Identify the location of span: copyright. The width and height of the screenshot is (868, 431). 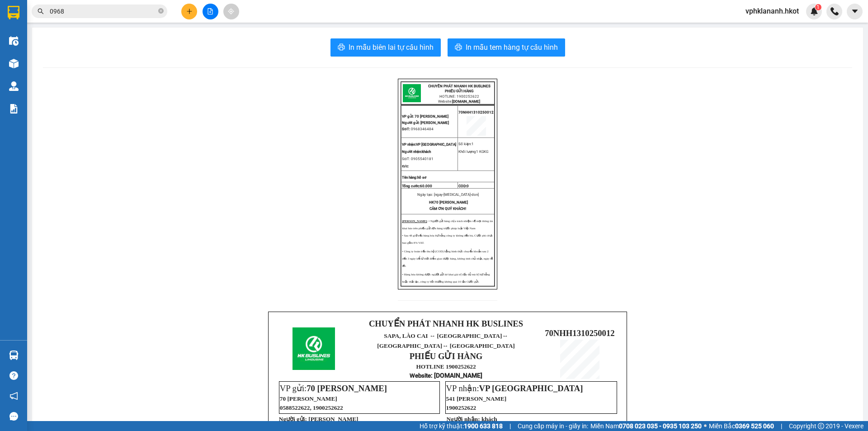
(821, 426).